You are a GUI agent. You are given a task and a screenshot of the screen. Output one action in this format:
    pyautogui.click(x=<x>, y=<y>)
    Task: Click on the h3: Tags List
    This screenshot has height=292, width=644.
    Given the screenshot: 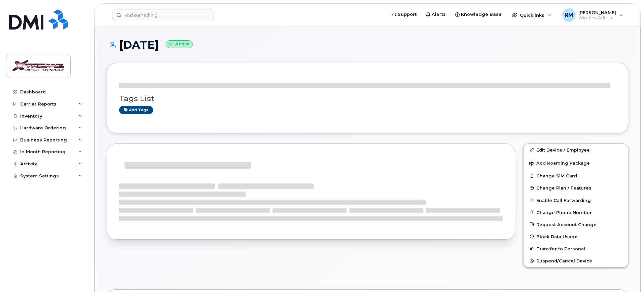 What is the action you would take?
    pyautogui.click(x=367, y=98)
    